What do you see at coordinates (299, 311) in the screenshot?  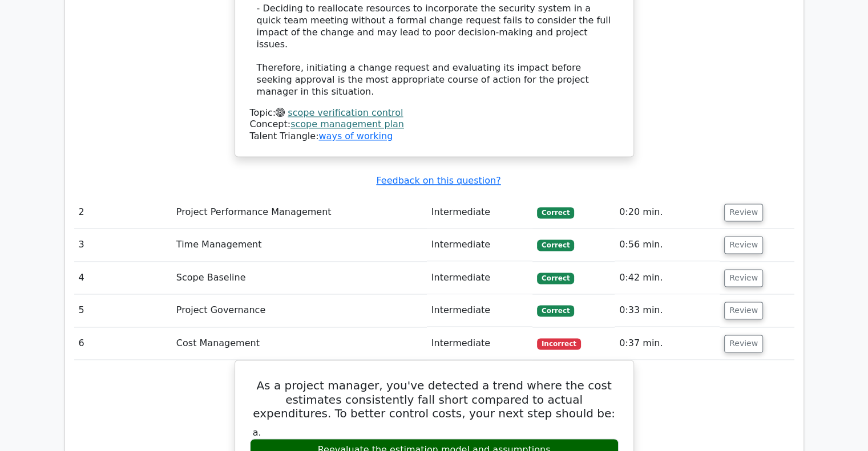 I see `td: Project Governance` at bounding box center [299, 311].